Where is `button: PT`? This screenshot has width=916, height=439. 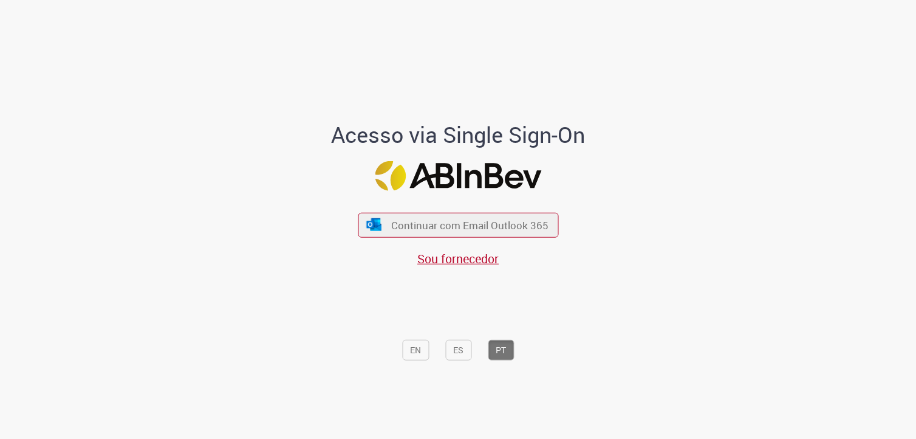 button: PT is located at coordinates (500, 350).